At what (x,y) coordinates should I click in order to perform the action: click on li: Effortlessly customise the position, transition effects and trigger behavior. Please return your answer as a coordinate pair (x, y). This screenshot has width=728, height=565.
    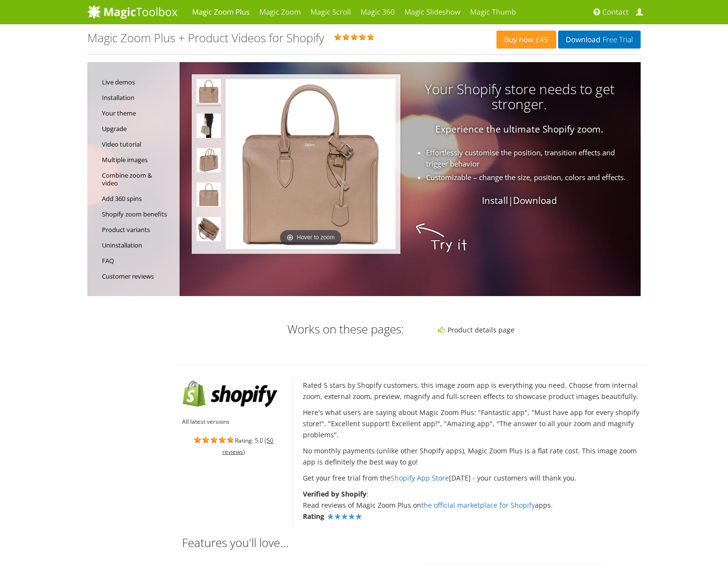
    Looking at the image, I should click on (419, 158).